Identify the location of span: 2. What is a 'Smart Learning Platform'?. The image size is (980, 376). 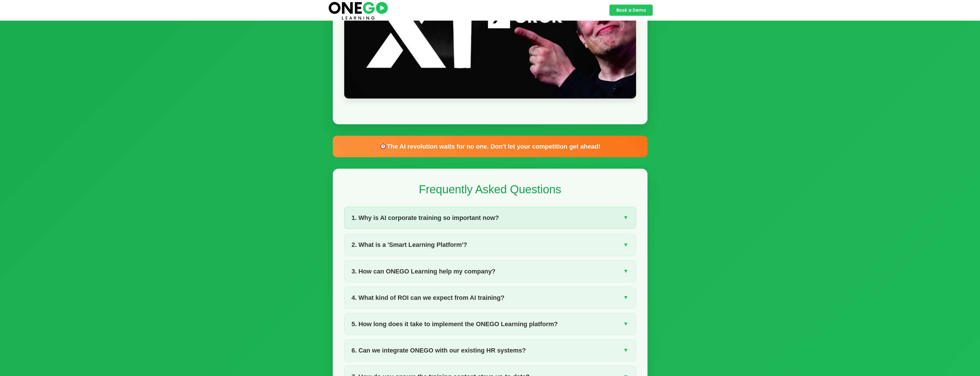
(410, 244).